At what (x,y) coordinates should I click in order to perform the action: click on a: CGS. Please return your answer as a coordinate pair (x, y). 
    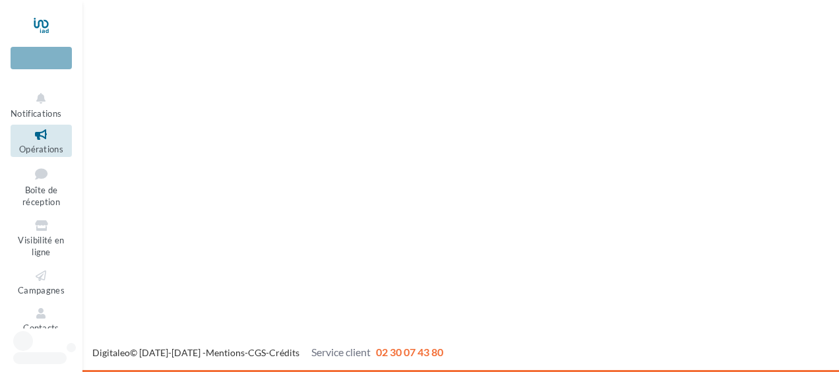
    Looking at the image, I should click on (257, 352).